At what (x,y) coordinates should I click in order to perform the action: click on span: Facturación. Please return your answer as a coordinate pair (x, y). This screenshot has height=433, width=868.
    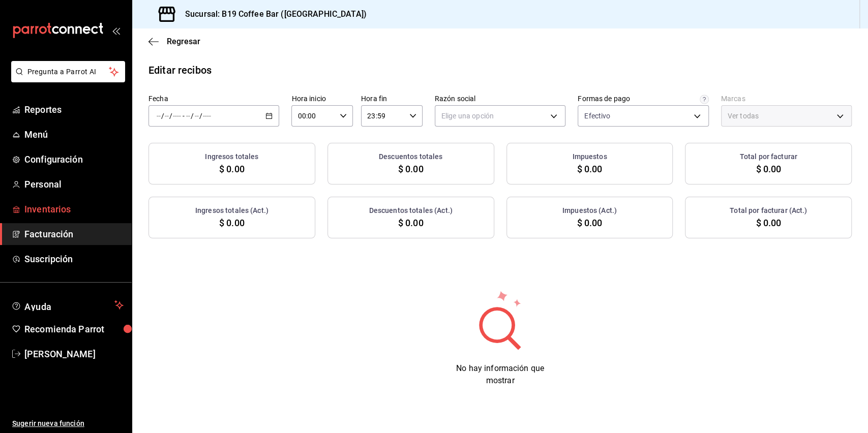
    Looking at the image, I should click on (74, 234).